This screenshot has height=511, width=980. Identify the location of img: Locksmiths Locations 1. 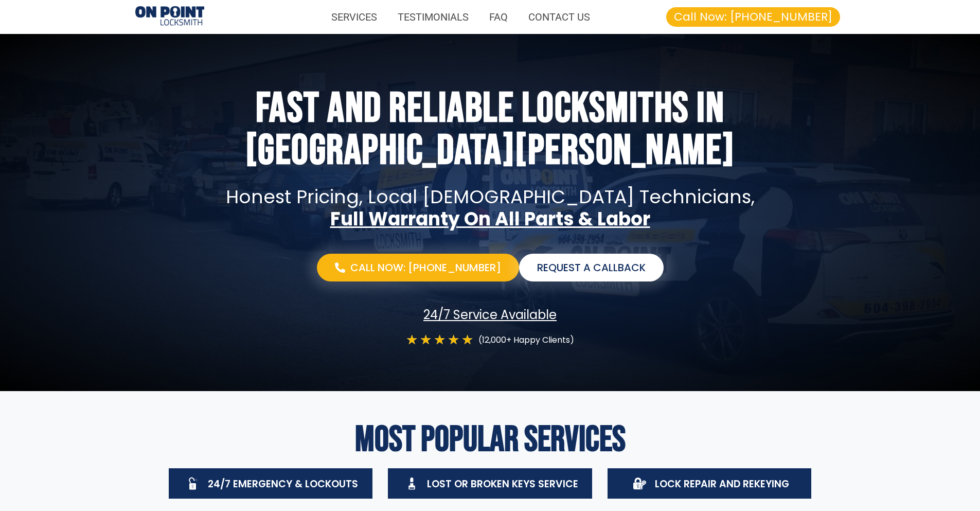
(170, 16).